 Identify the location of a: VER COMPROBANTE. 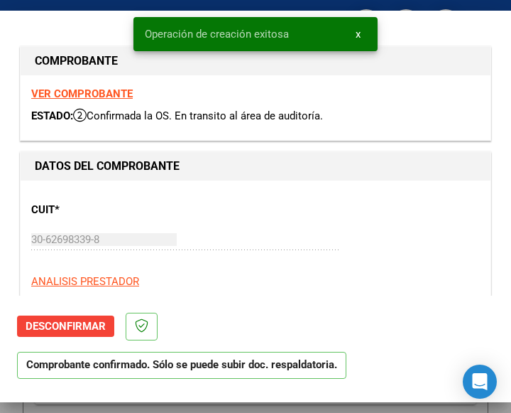
(82, 94).